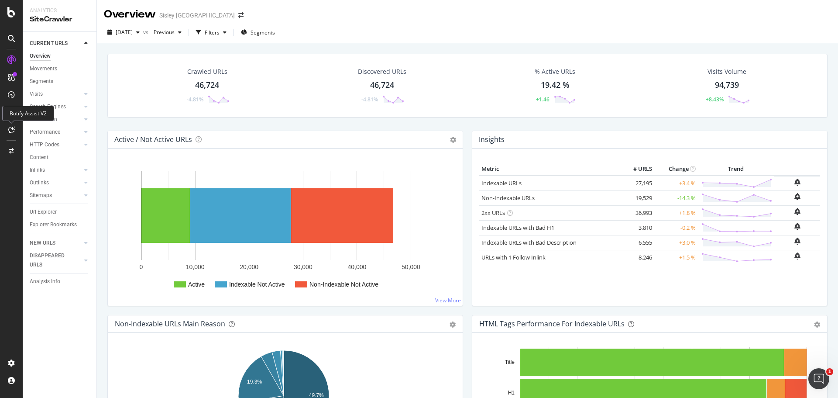 The width and height of the screenshot is (838, 398). Describe the element at coordinates (518, 227) in the screenshot. I see `a: Indexable URLs with Bad H1` at that location.